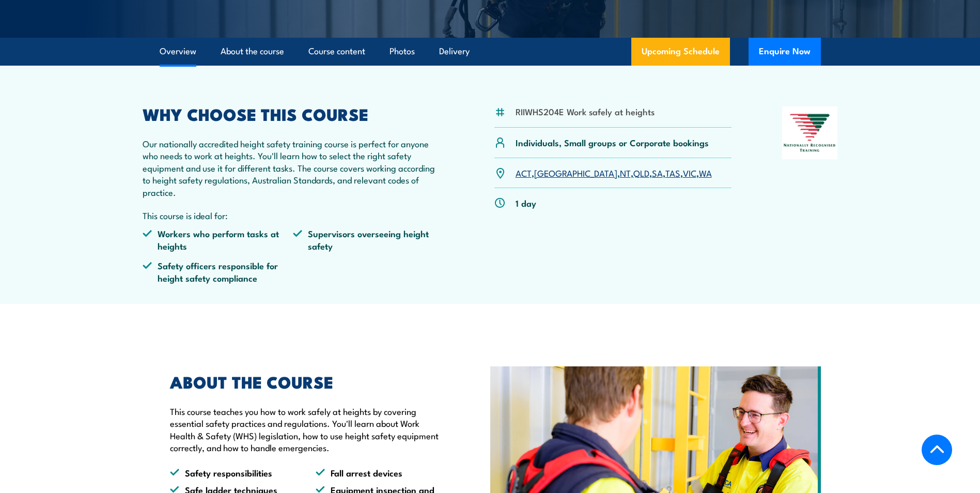 Image resolution: width=980 pixels, height=493 pixels. I want to click on li: Safety officers responsible for height safety compliance, so click(218, 271).